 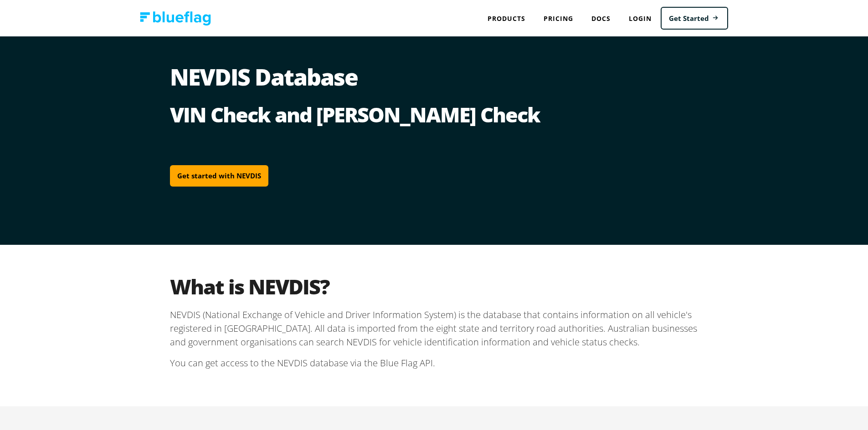 What do you see at coordinates (558, 18) in the screenshot?
I see `a: Pricing` at bounding box center [558, 18].